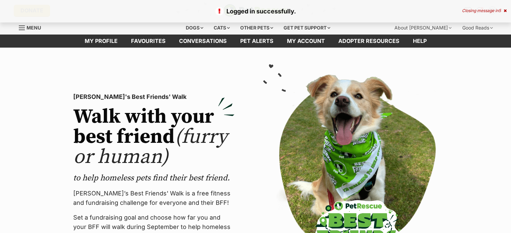 The image size is (511, 233). What do you see at coordinates (419, 41) in the screenshot?
I see `a: Help` at bounding box center [419, 41].